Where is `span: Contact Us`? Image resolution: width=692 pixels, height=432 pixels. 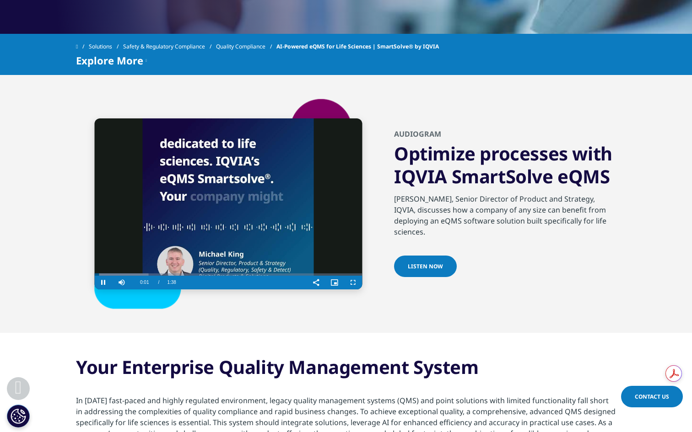 span: Contact Us is located at coordinates (651, 397).